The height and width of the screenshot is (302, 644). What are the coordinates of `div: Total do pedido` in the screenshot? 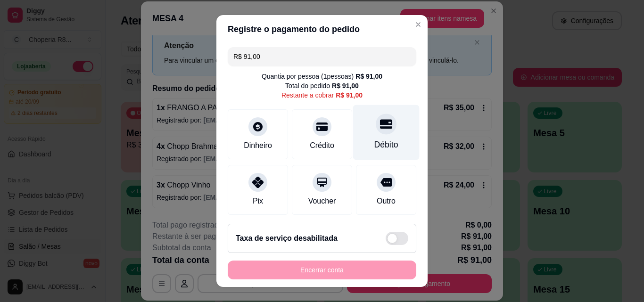 It's located at (322, 86).